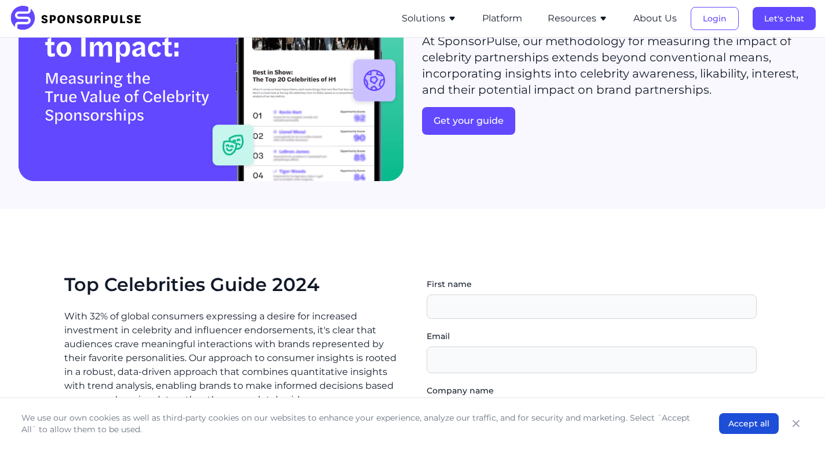  What do you see at coordinates (429, 19) in the screenshot?
I see `button: Solutions` at bounding box center [429, 19].